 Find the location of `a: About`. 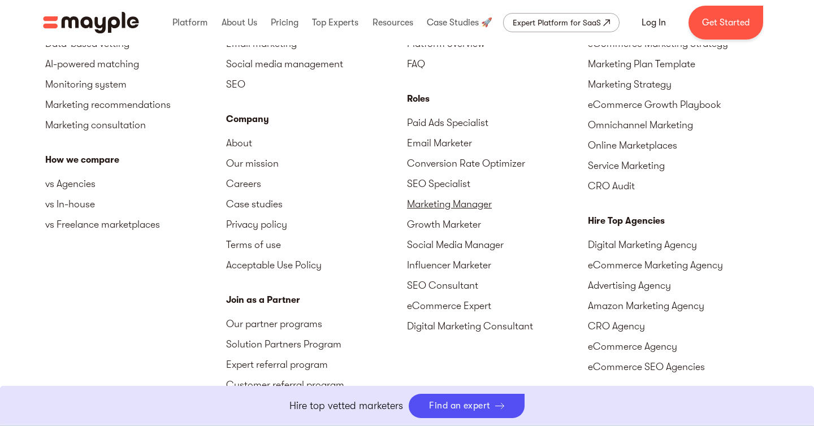

a: About is located at coordinates (316, 143).